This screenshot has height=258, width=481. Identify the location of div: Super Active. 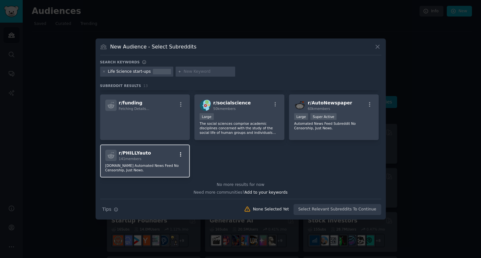
(323, 117).